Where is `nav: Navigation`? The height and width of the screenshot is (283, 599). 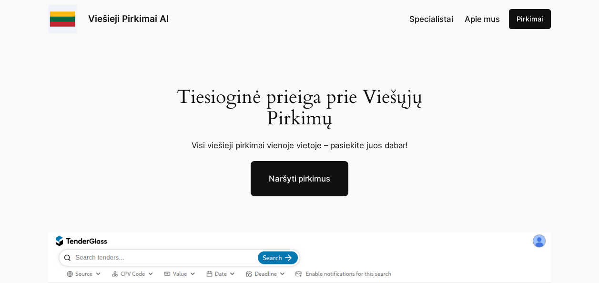
nav: Navigation is located at coordinates (454, 19).